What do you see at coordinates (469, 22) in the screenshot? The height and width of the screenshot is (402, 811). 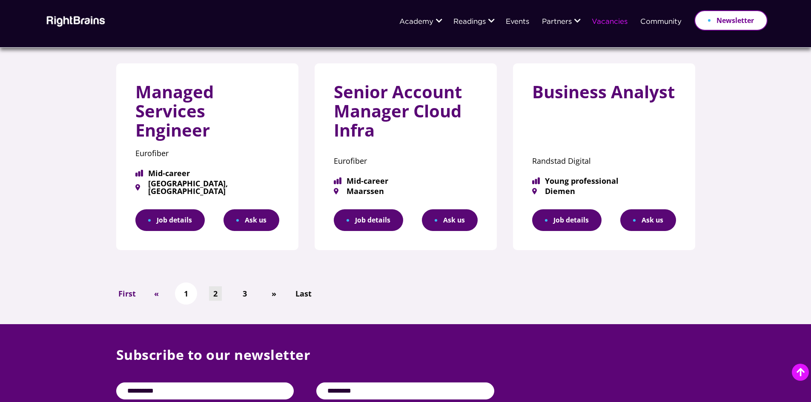 I see `a: Readings` at bounding box center [469, 22].